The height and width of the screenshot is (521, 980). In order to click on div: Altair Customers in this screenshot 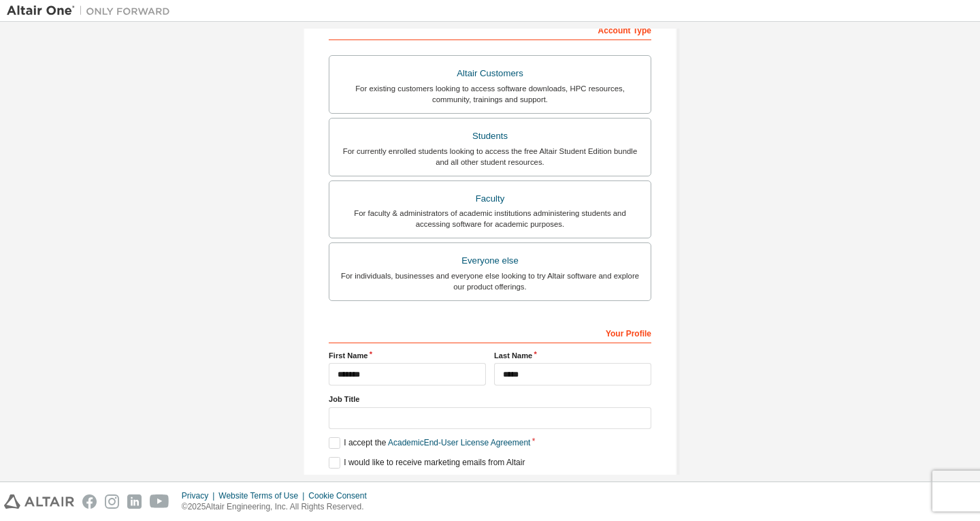, I will do `click(490, 73)`.